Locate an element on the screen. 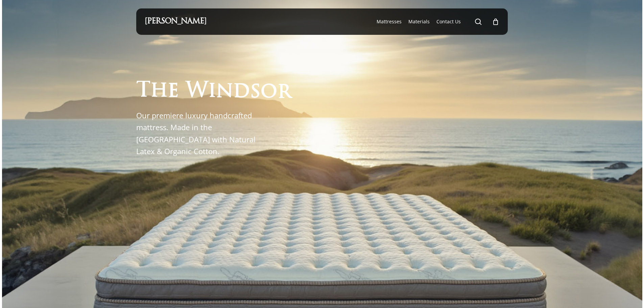 The height and width of the screenshot is (308, 644). span: T is located at coordinates (143, 91).